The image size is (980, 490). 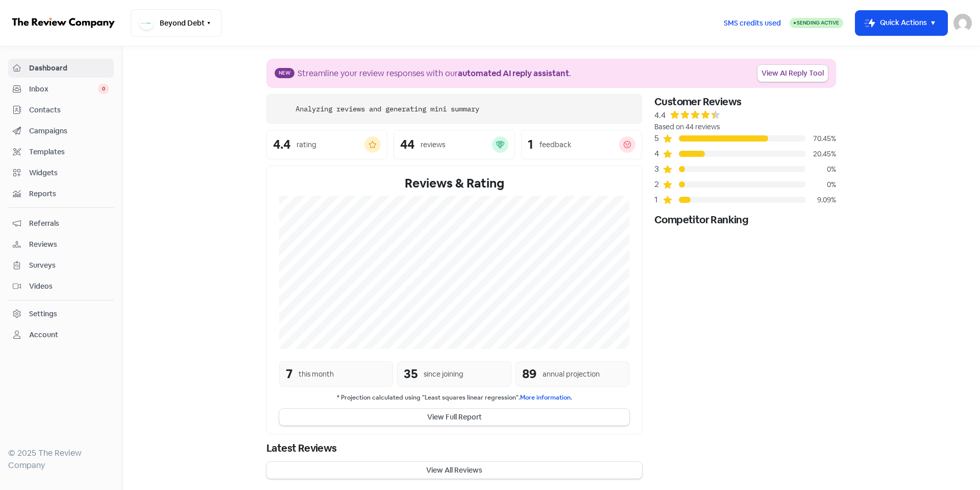 I want to click on button: View Full Report, so click(x=454, y=417).